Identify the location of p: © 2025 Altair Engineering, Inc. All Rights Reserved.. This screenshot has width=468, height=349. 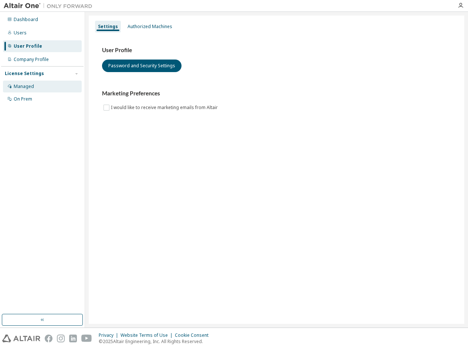
(156, 341).